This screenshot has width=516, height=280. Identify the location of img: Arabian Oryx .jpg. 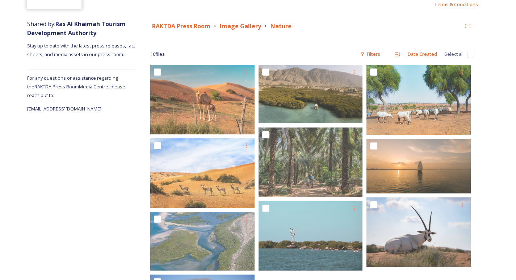
(418, 232).